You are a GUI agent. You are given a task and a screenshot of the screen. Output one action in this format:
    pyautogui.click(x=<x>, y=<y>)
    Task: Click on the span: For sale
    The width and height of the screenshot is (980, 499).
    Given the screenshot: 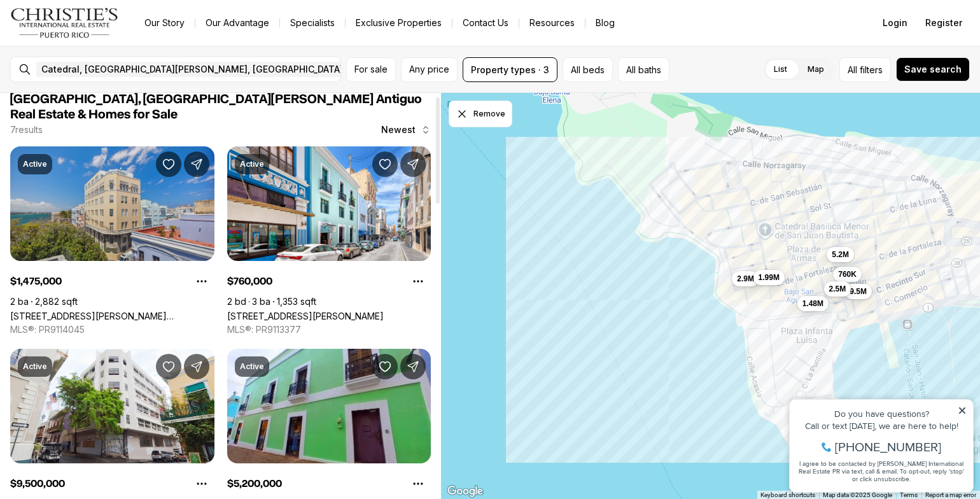 What is the action you would take?
    pyautogui.click(x=371, y=69)
    